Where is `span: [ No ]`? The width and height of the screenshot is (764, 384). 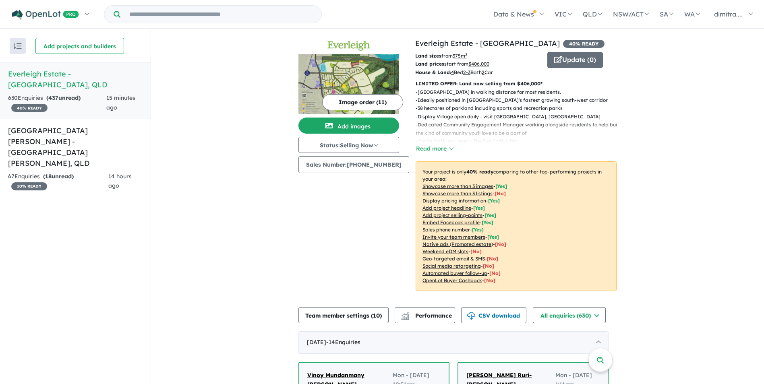
span: [ No ] is located at coordinates (500, 193).